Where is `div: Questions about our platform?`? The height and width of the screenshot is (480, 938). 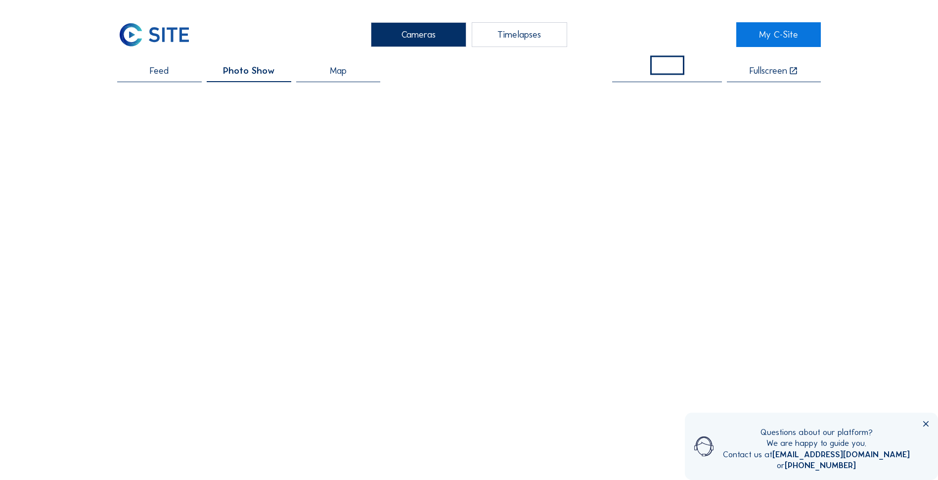
div: Questions about our platform? is located at coordinates (817, 432).